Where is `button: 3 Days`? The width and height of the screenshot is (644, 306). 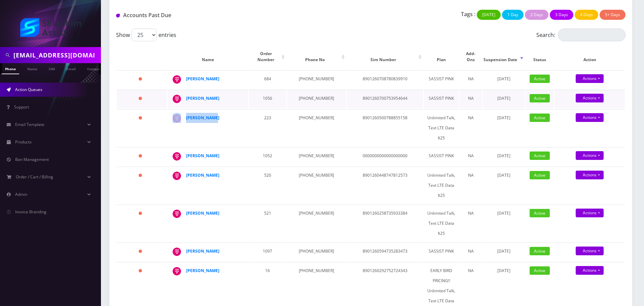
button: 3 Days is located at coordinates (562, 15).